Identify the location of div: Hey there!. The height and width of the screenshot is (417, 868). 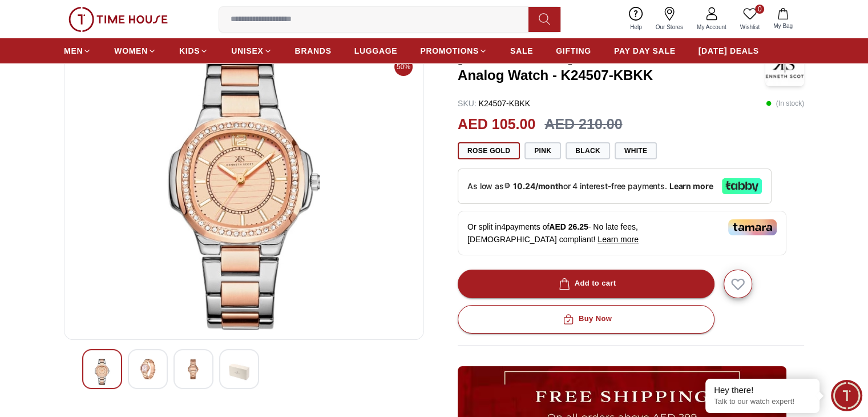
(763, 390).